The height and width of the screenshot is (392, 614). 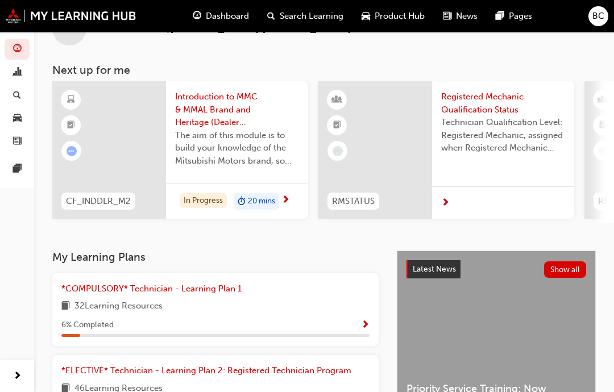 I want to click on button: Show all, so click(x=565, y=269).